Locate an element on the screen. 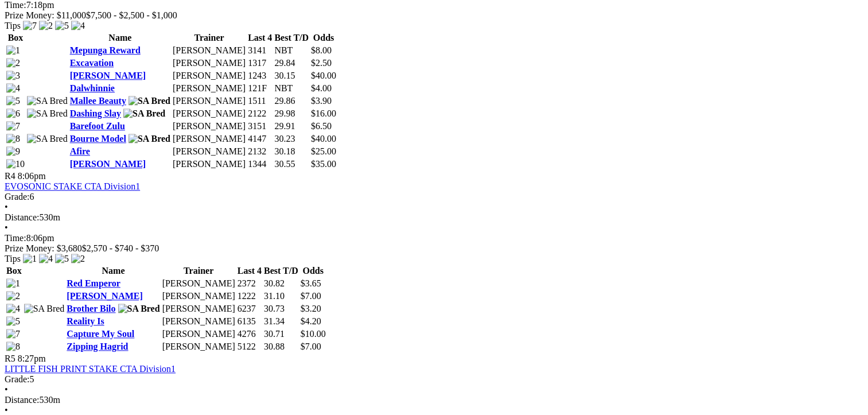  a: Reality Is is located at coordinates (85, 321).